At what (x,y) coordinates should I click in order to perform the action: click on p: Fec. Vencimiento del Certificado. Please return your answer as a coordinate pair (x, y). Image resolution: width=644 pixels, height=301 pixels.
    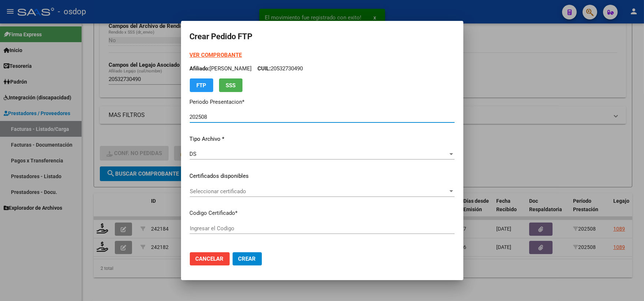
    Looking at the image, I should click on (322, 250).